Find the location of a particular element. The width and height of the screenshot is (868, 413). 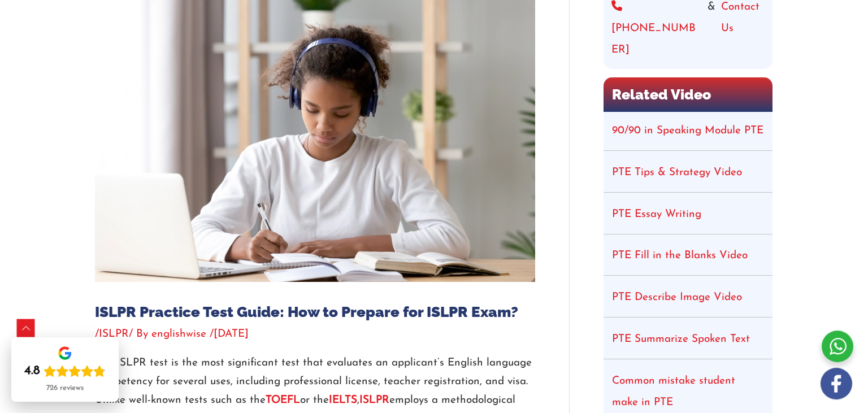

strong: TOEFL is located at coordinates (282, 400).